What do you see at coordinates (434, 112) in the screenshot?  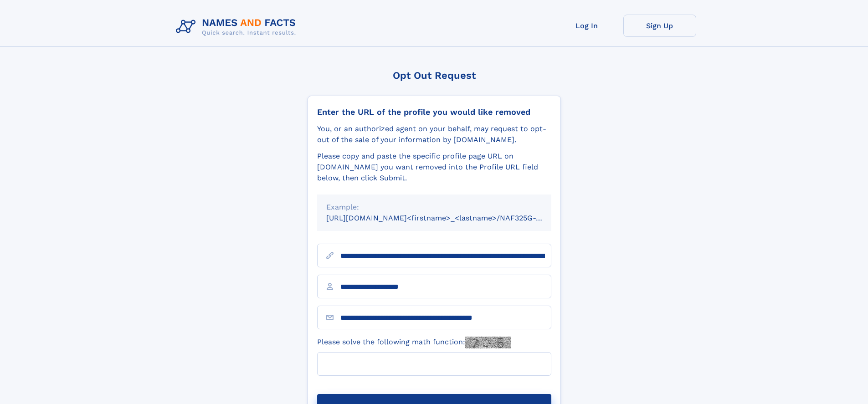 I see `div: Enter the URL of the profile you would like removed` at bounding box center [434, 112].